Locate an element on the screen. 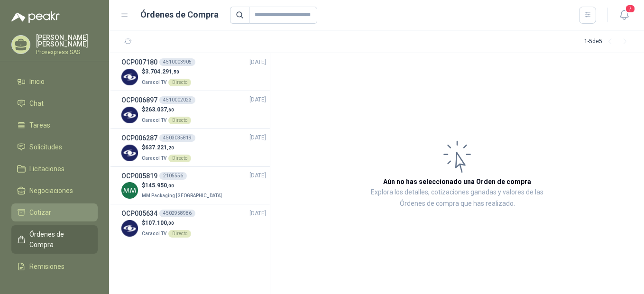 The width and height of the screenshot is (644, 294). span: Remisiones is located at coordinates (47, 267).